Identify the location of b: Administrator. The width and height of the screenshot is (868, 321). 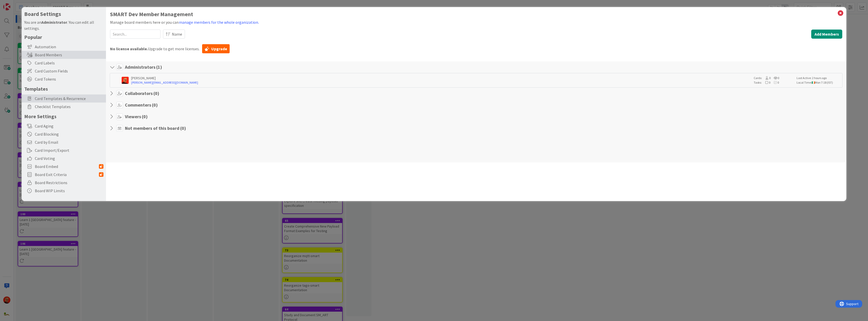
(54, 22).